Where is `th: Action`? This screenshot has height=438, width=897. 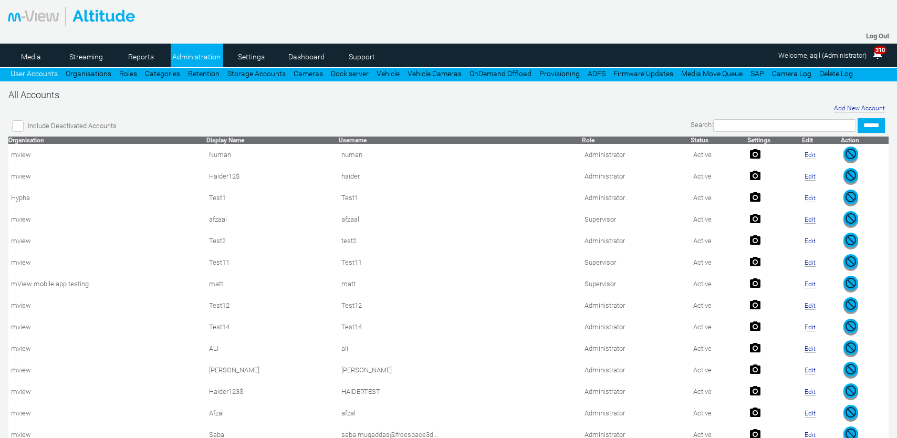 th: Action is located at coordinates (864, 140).